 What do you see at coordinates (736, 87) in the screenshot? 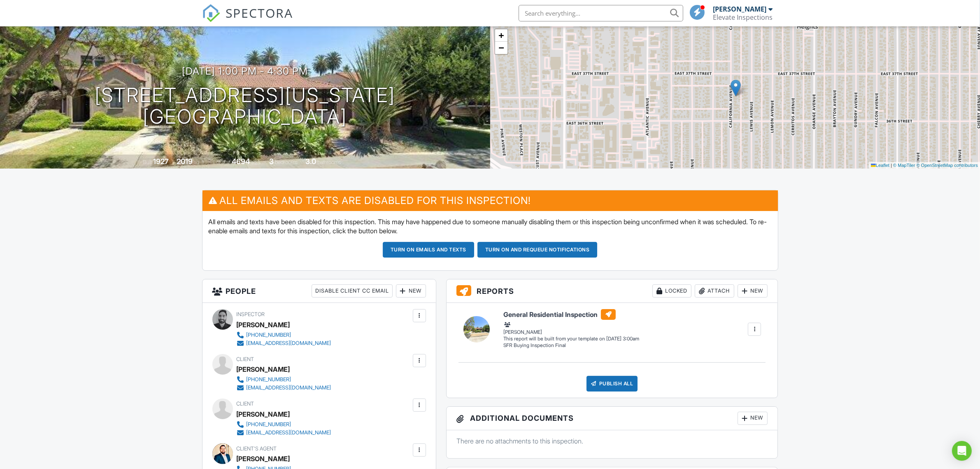
I see `img: Marker` at bounding box center [736, 87].